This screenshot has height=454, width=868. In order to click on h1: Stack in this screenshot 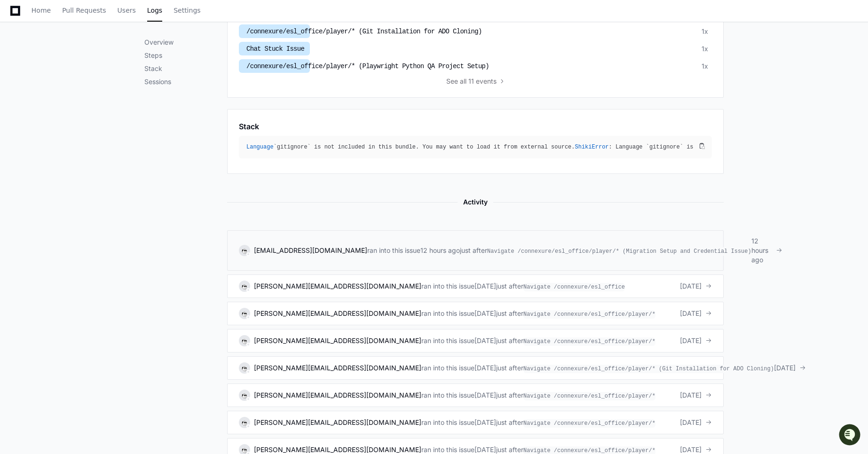, I will do `click(248, 127)`.